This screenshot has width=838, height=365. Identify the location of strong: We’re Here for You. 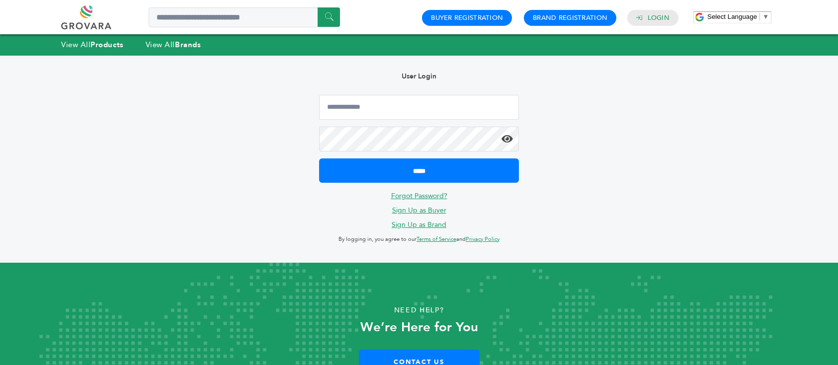
(419, 327).